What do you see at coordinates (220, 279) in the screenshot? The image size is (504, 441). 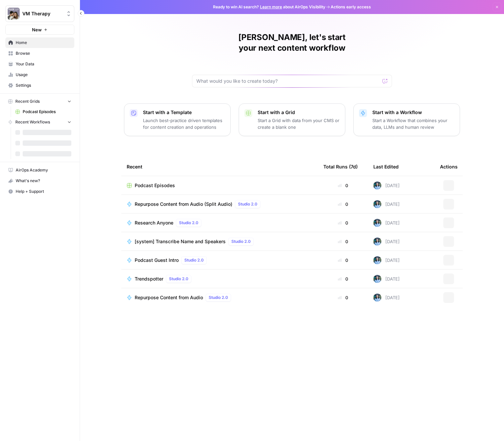 I see `a: TrendspotterStudio 2.0` at bounding box center [220, 279].